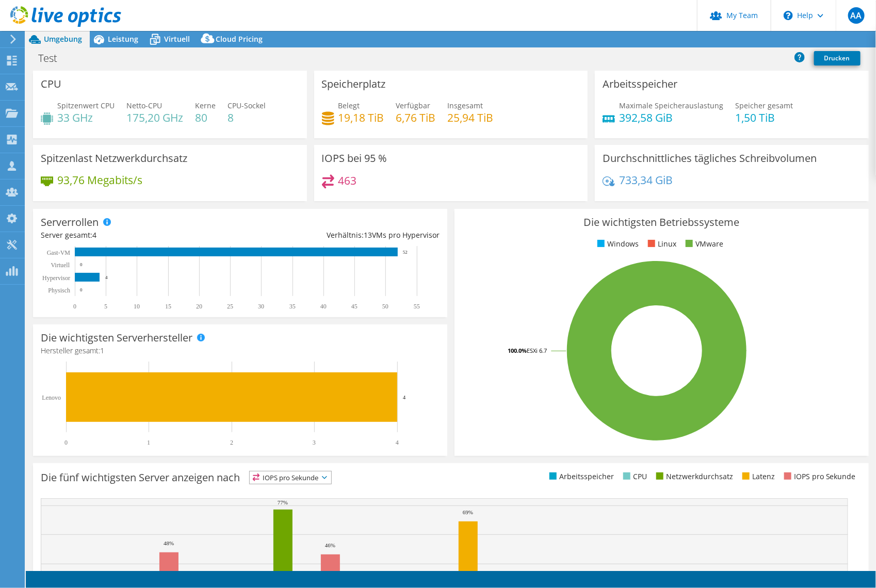 The image size is (876, 588). What do you see at coordinates (100, 180) in the screenshot?
I see `h4: 93,76 Megabits/s` at bounding box center [100, 180].